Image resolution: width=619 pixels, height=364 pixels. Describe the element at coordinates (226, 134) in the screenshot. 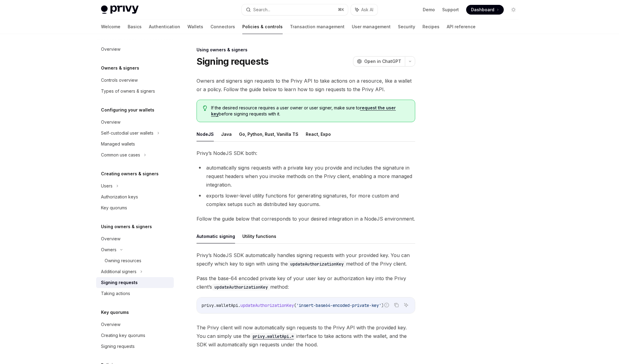

I see `button: Java` at that location.